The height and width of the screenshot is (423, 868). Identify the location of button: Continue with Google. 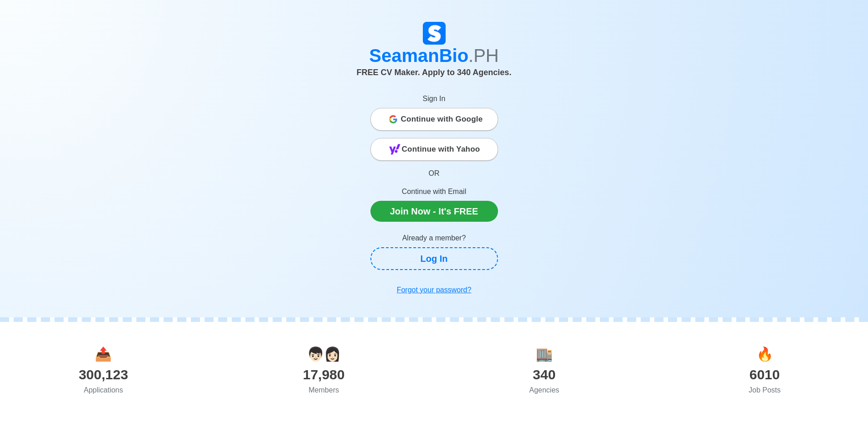
(434, 119).